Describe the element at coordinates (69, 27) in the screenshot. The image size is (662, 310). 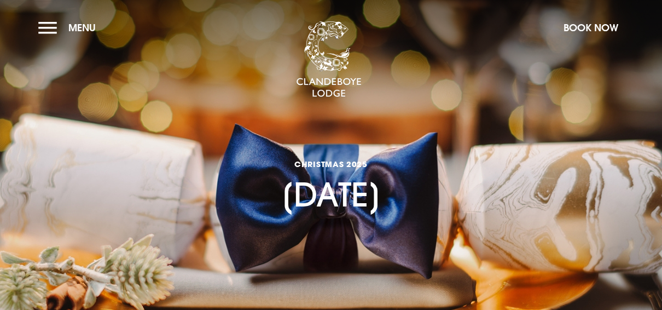
I see `button: Menu` at that location.